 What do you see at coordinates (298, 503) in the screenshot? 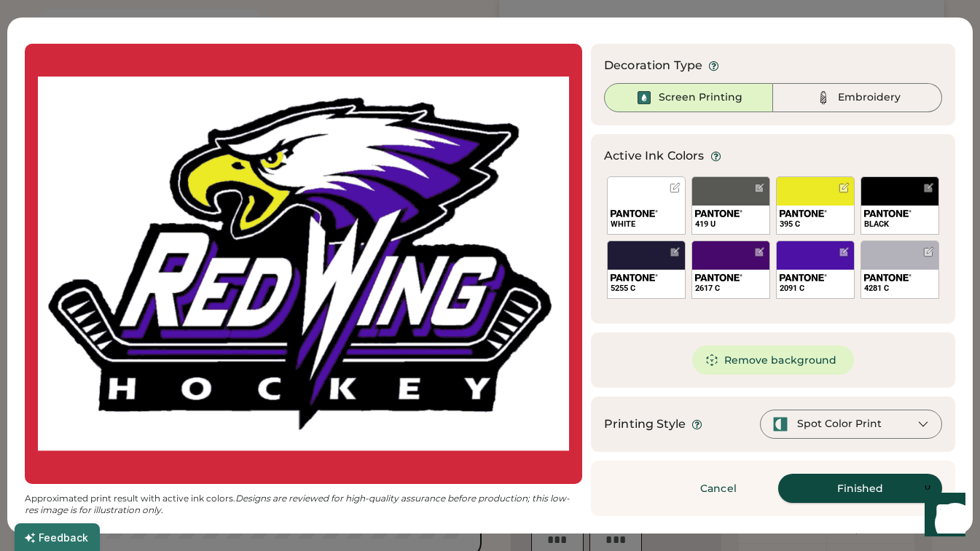
I see `em: Designs are reviewed for high-quality assurance before production; this low-res image is for illu...` at bounding box center [298, 503].